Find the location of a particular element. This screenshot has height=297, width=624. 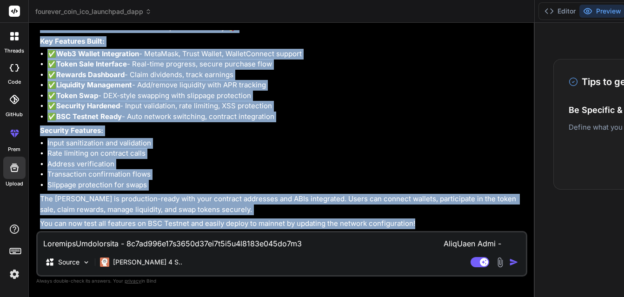

label: threads is located at coordinates (14, 51).